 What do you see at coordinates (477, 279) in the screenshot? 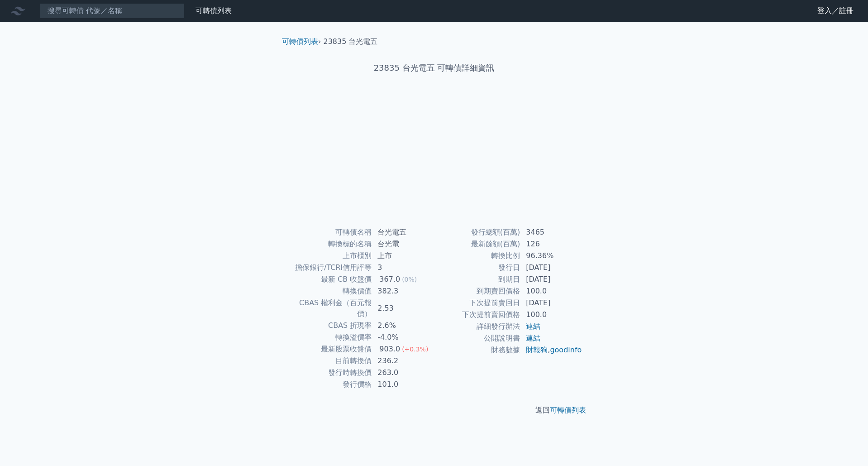
I see `td: 到期日` at bounding box center [477, 279].